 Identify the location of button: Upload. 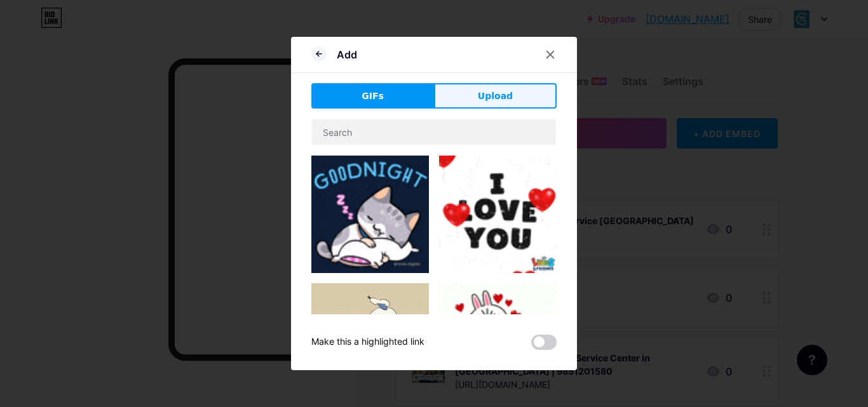
(495, 96).